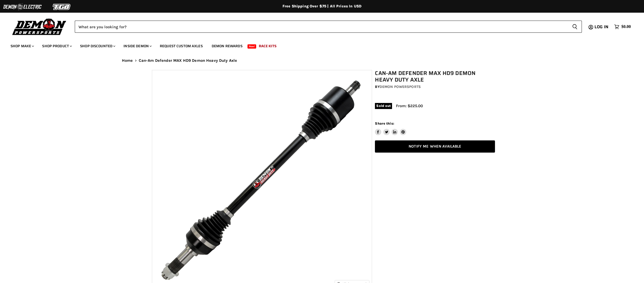 Image resolution: width=644 pixels, height=283 pixels. What do you see at coordinates (188, 60) in the screenshot?
I see `span: Can-Am Defender MAX HD9 Demon Heavy Duty Axle` at bounding box center [188, 60].